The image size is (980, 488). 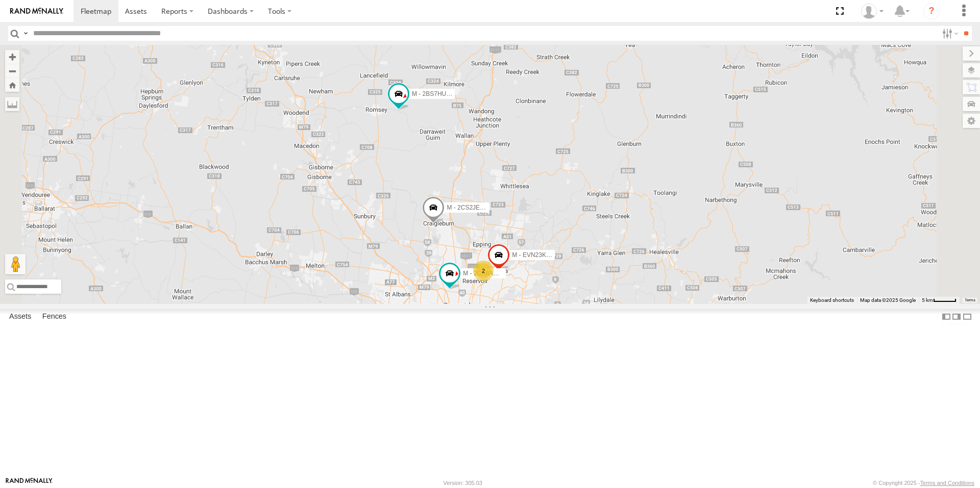 I want to click on label: Search Filter Options, so click(x=949, y=33).